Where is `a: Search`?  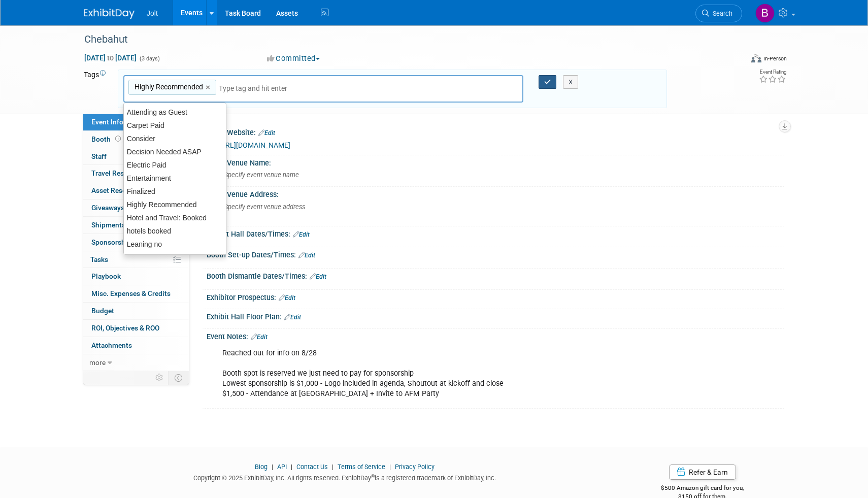
a: Search is located at coordinates (719, 13).